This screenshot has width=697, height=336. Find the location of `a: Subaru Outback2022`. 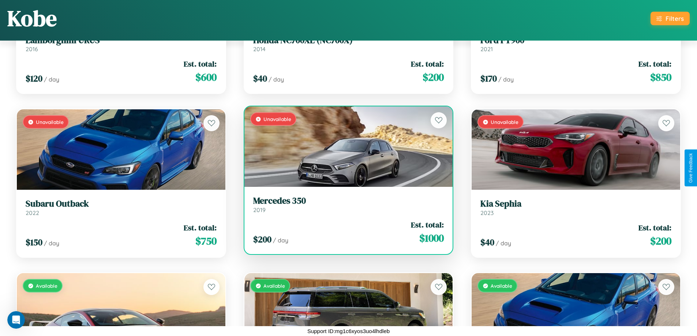

a: Subaru Outback2022 is located at coordinates (121, 208).